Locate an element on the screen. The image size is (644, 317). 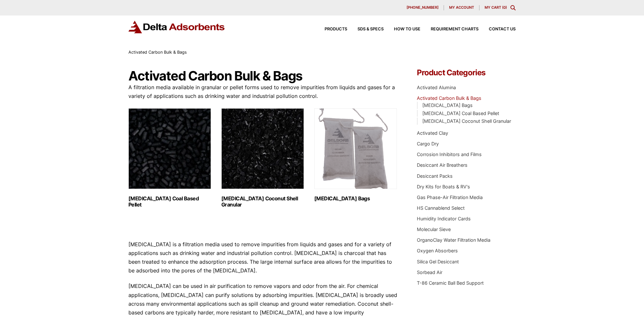
span: 0 is located at coordinates (504, 8).